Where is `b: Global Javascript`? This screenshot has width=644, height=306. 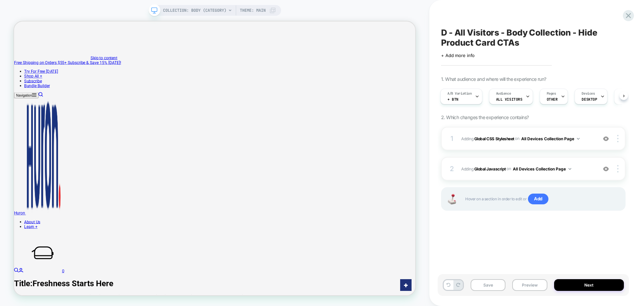 b: Global Javascript is located at coordinates (490, 169).